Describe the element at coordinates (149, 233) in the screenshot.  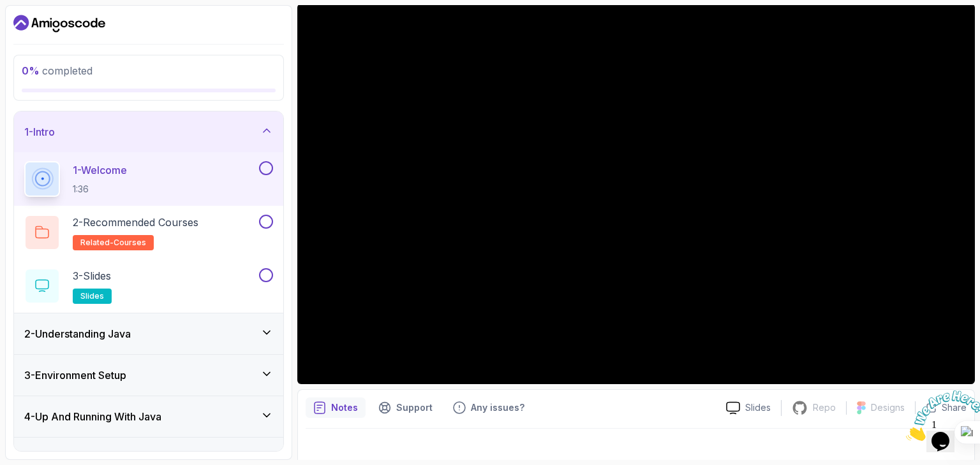
I see `button: 2-Recommended Coursesrelated-courses` at that location.